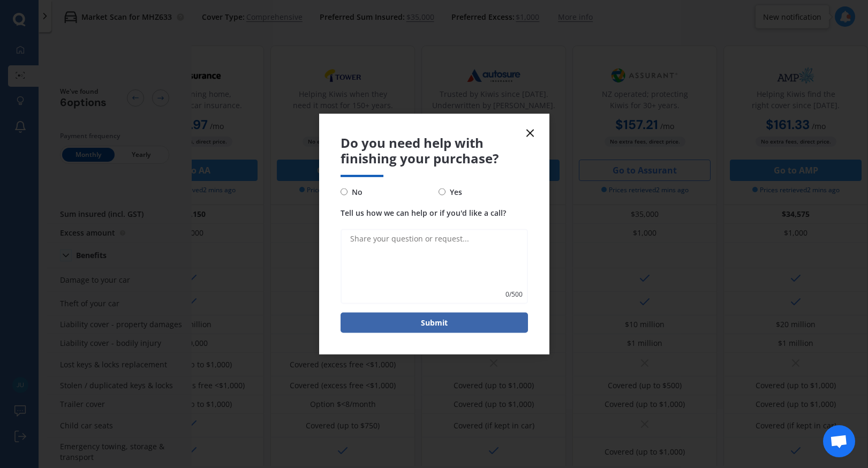 The height and width of the screenshot is (468, 868). Describe the element at coordinates (454, 192) in the screenshot. I see `span: Yes` at that location.